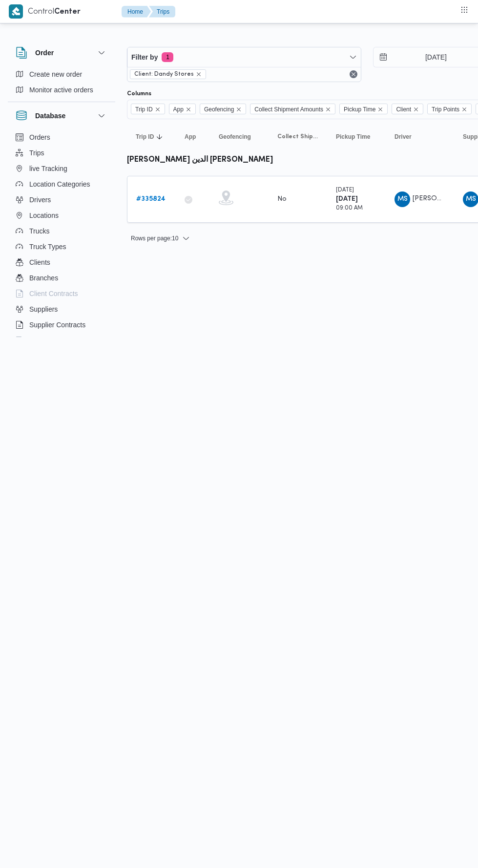 The height and width of the screenshot is (868, 478). Describe the element at coordinates (47, 246) in the screenshot. I see `span: Truck Types` at that location.